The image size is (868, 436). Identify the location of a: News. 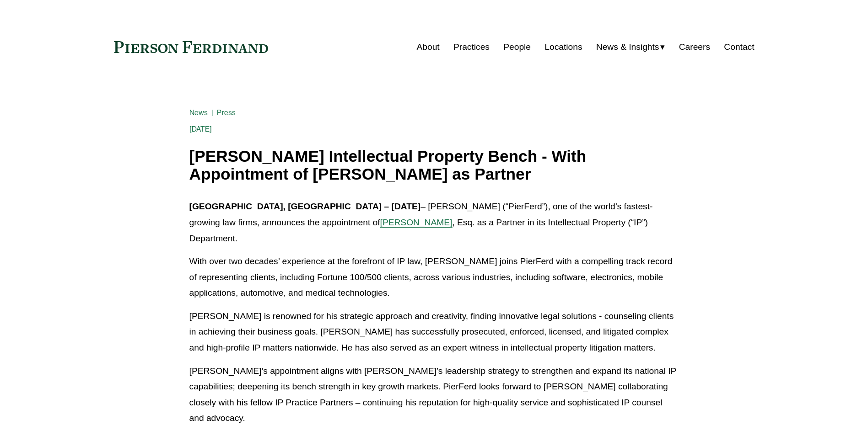
(198, 113).